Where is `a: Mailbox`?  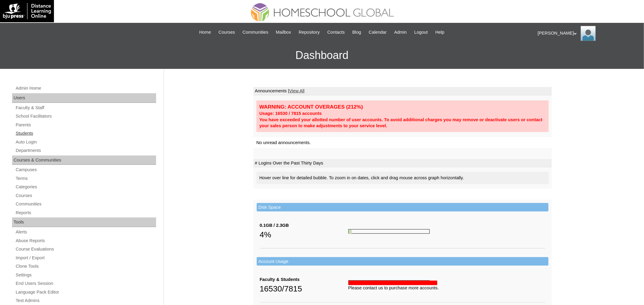
a: Mailbox is located at coordinates (283, 32).